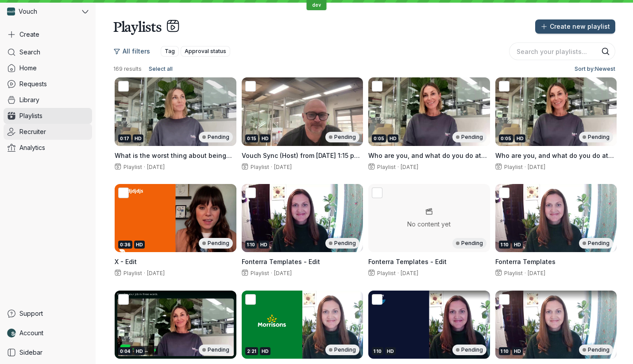  I want to click on div: 0:36, so click(125, 245).